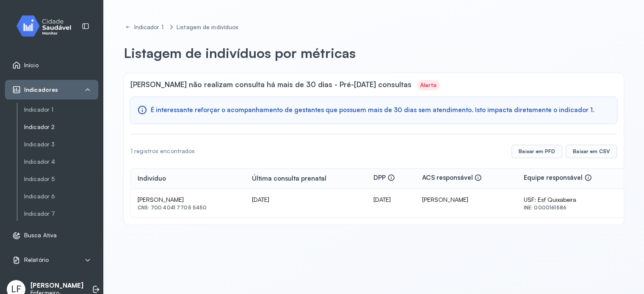 This screenshot has width=644, height=294. I want to click on a: Indicador 5, so click(61, 179).